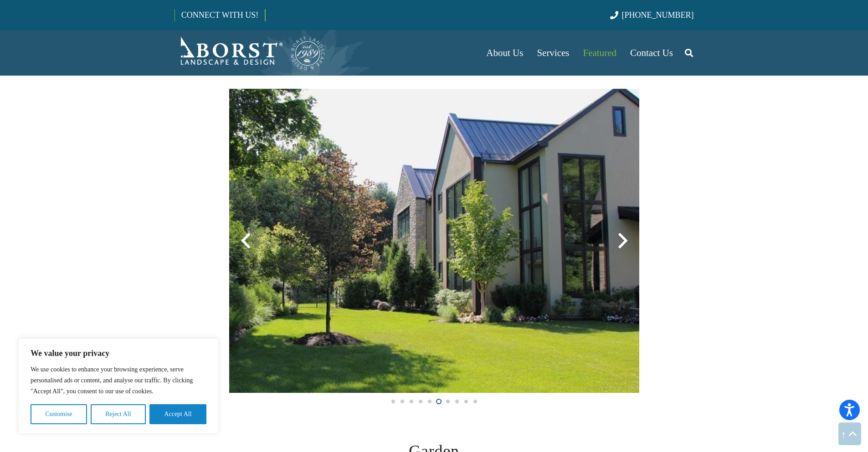  Describe the element at coordinates (118, 353) in the screenshot. I see `p: We value your privacy` at that location.